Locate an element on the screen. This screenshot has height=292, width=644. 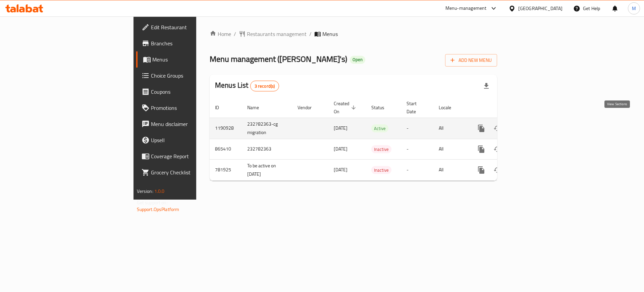
a: Restaurants management is located at coordinates (273, 34).